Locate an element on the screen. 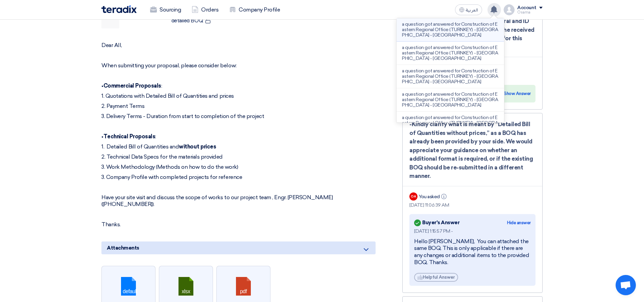  div: -Kindly clarify what is meant by “Detailed Bill of Quantities without prices,” as a BOQ has alrea... is located at coordinates (472, 150).